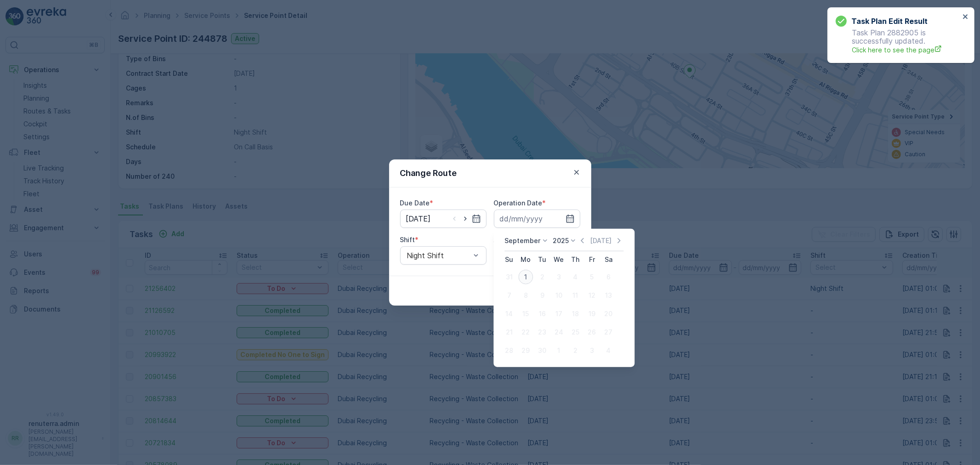 The width and height of the screenshot is (980, 465). Describe the element at coordinates (509, 350) in the screenshot. I see `div: 28` at that location.